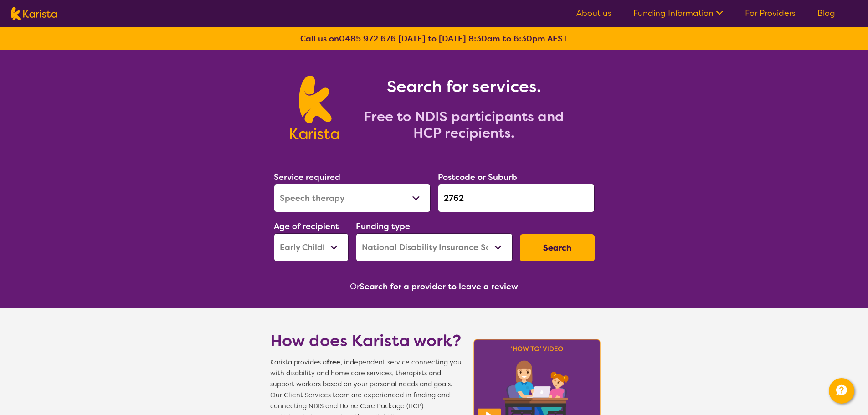  What do you see at coordinates (307, 178) in the screenshot?
I see `label: Service required` at bounding box center [307, 178].